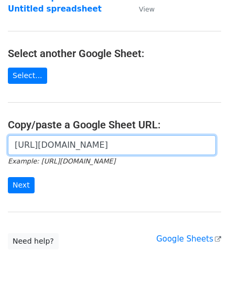 The width and height of the screenshot is (229, 306). Describe the element at coordinates (55, 9) in the screenshot. I see `a: Untitled spreadsheet` at that location.